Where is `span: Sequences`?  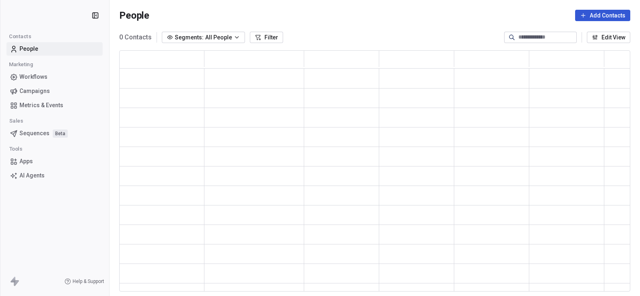 span: Sequences is located at coordinates (34, 133).